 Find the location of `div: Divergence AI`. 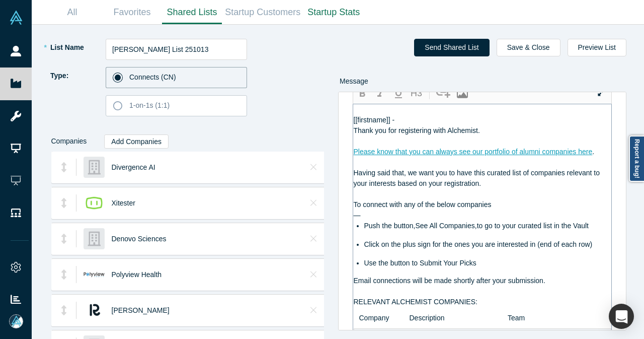

div: Divergence AI is located at coordinates (204, 167).